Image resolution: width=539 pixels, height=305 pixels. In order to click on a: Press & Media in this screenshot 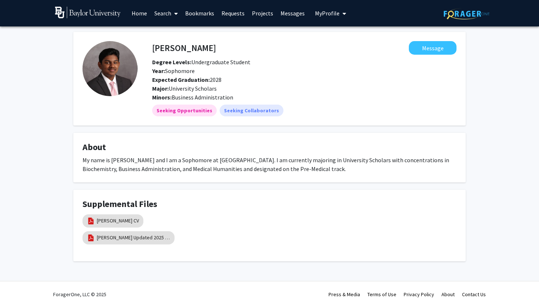, I will do `click(344, 294)`.